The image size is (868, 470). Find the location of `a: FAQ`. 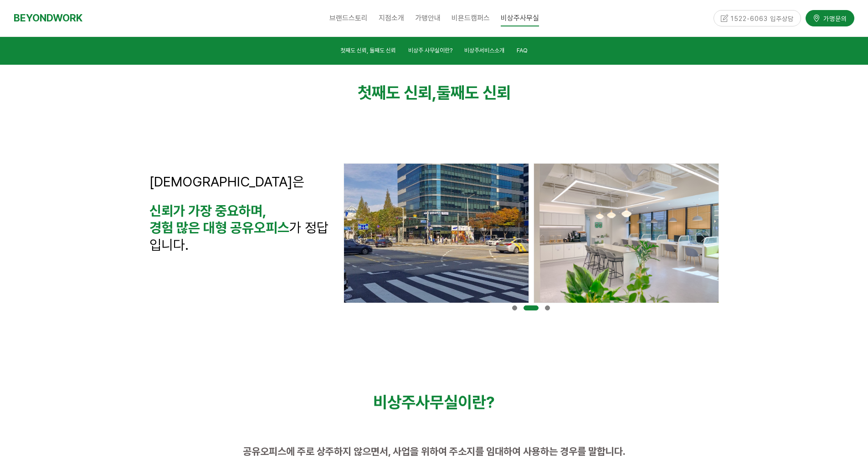

a: FAQ is located at coordinates (522, 51).